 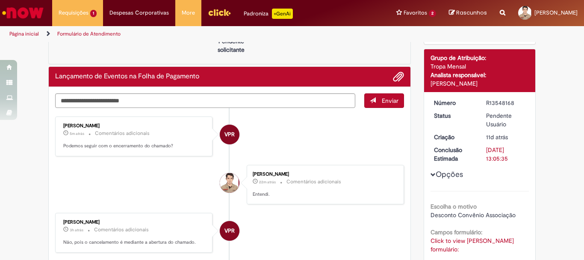 I want to click on span: 5m atrás, so click(x=77, y=133).